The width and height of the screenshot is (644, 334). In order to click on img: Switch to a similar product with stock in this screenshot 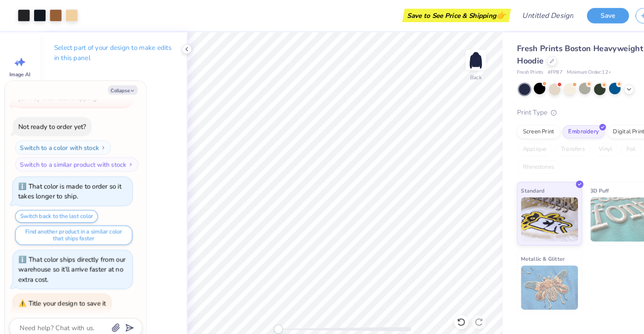, I will do `click(126, 158)`.